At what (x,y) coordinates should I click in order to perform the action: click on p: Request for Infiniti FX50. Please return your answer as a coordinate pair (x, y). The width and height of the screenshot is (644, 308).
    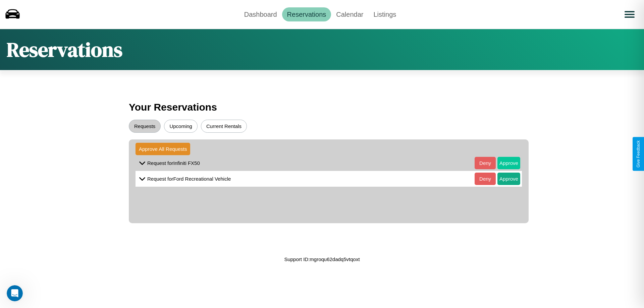
    Looking at the image, I should click on (174, 163).